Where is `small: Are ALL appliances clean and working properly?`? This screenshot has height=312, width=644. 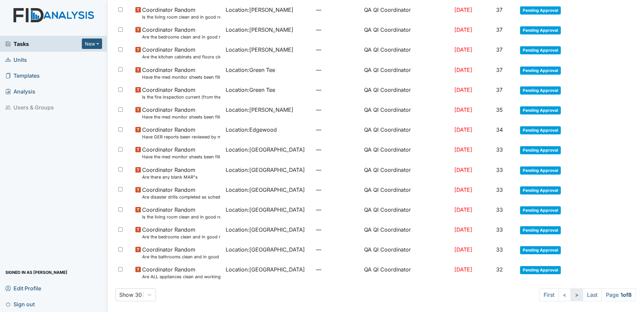
small: Are ALL appliances clean and working properly? is located at coordinates (181, 277).